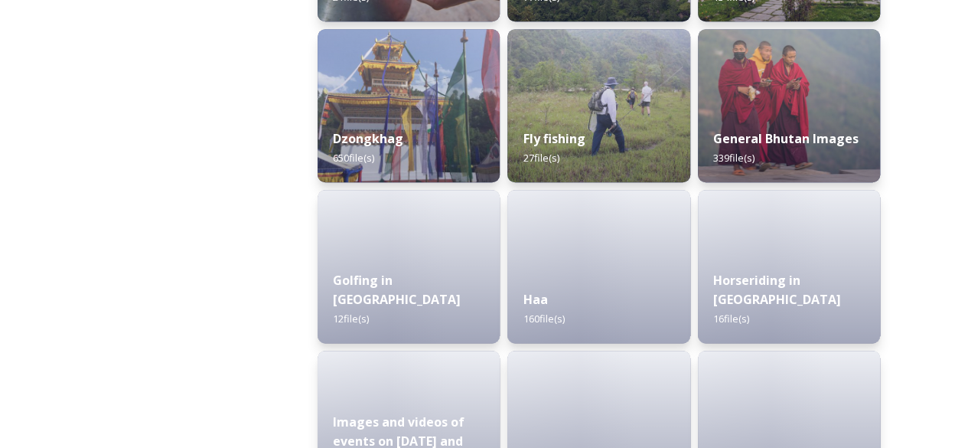 Image resolution: width=968 pixels, height=448 pixels. I want to click on img: Festival%2520Header.jpg, so click(409, 106).